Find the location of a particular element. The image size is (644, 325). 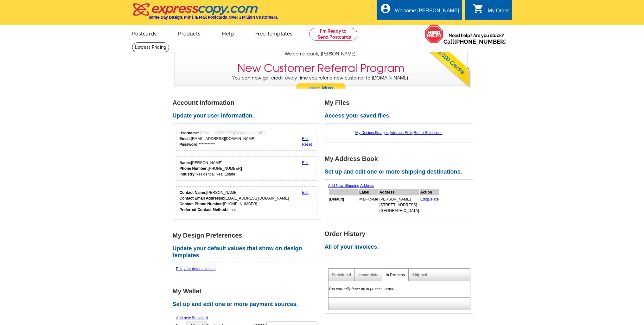

strong: Industry: is located at coordinates (188, 174).